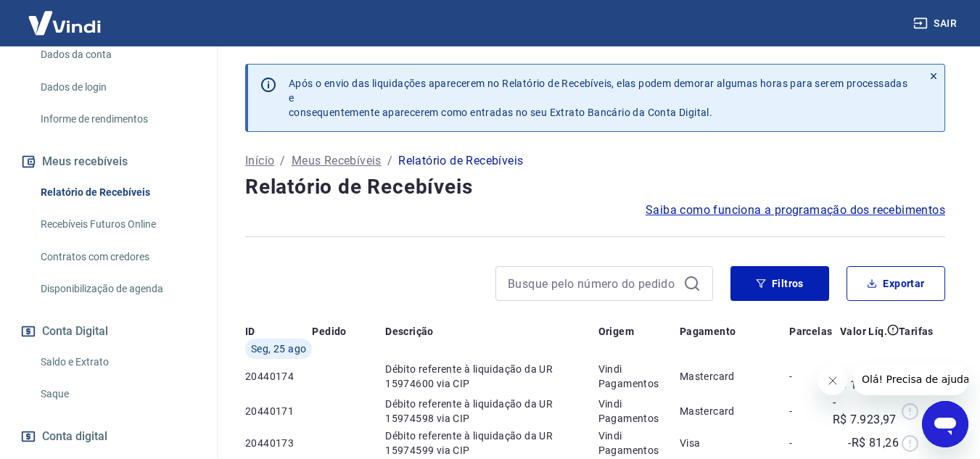  What do you see at coordinates (65, 15) in the screenshot?
I see `span: Olá! Precisa de ajuda?` at bounding box center [65, 15].